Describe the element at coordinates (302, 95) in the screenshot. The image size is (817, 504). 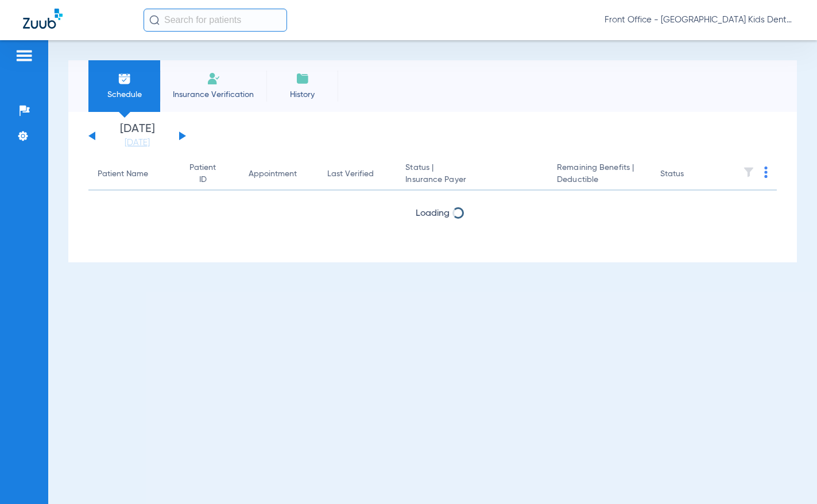
I see `span: History` at that location.